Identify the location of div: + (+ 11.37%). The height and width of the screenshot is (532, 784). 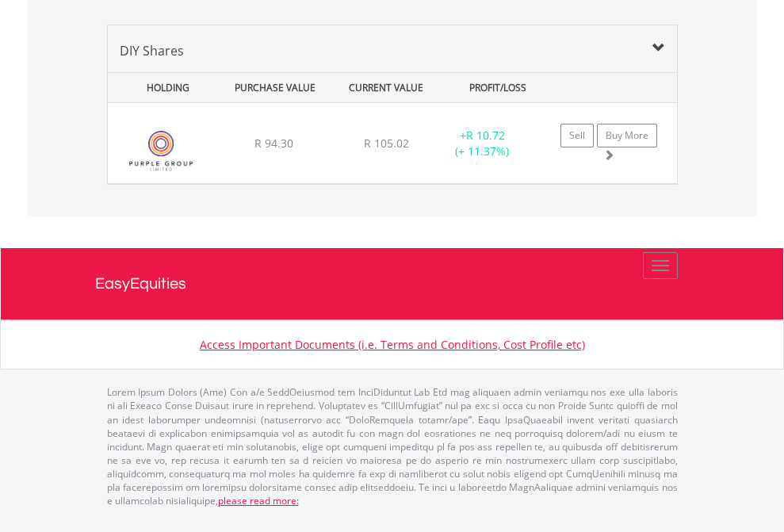
(482, 143).